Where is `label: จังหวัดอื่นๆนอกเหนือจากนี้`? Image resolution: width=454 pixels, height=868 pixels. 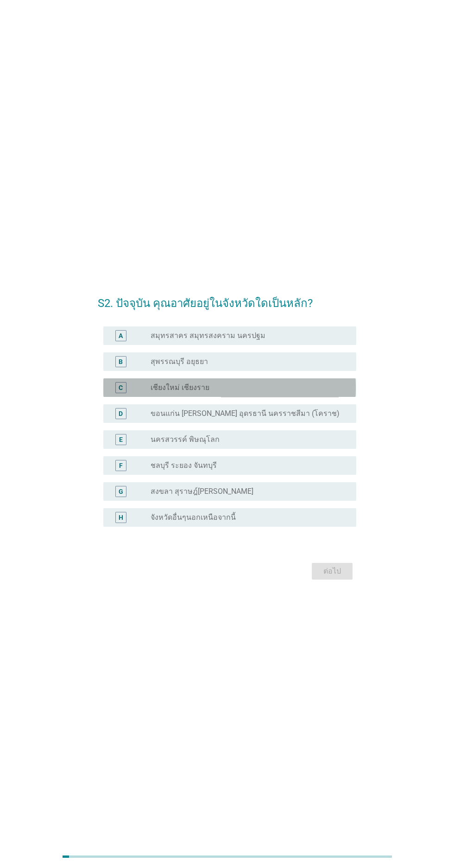 label: จังหวัดอื่นๆนอกเหนือจากนี้ is located at coordinates (194, 518).